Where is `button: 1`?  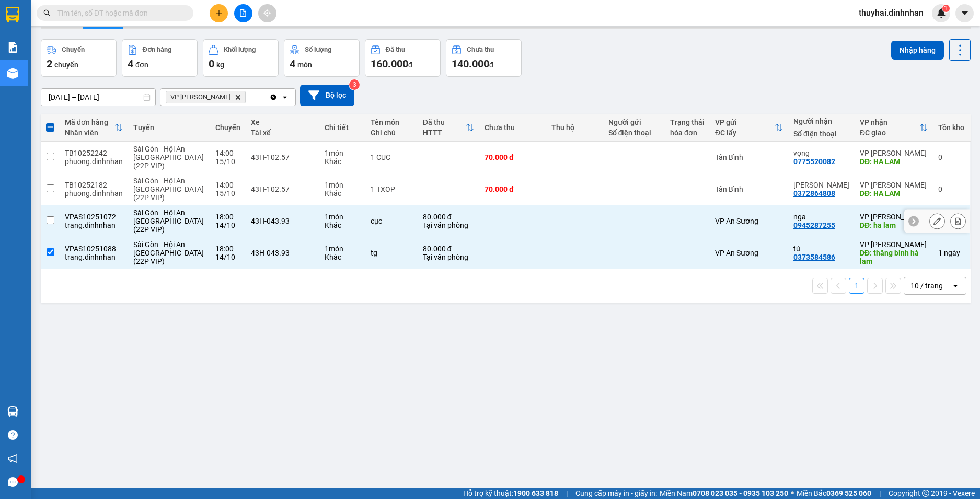
button: 1 is located at coordinates (857, 286).